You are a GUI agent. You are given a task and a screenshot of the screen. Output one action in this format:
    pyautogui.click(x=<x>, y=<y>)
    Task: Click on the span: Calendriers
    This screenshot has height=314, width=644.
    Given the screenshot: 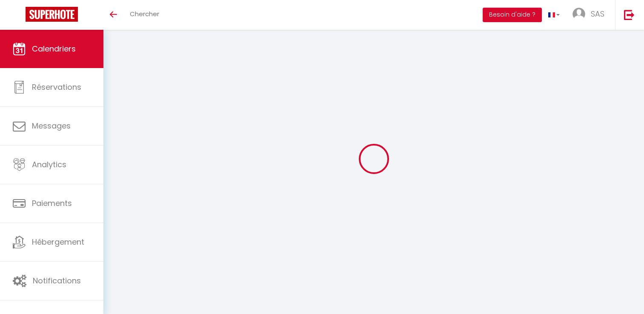 What is the action you would take?
    pyautogui.click(x=54, y=49)
    